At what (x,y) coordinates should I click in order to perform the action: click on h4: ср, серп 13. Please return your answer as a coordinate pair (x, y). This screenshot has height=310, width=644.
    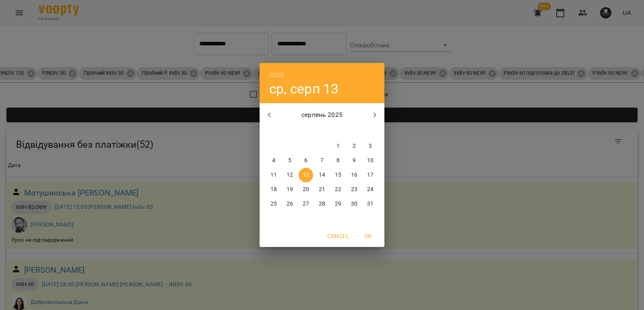
    Looking at the image, I should click on (304, 89).